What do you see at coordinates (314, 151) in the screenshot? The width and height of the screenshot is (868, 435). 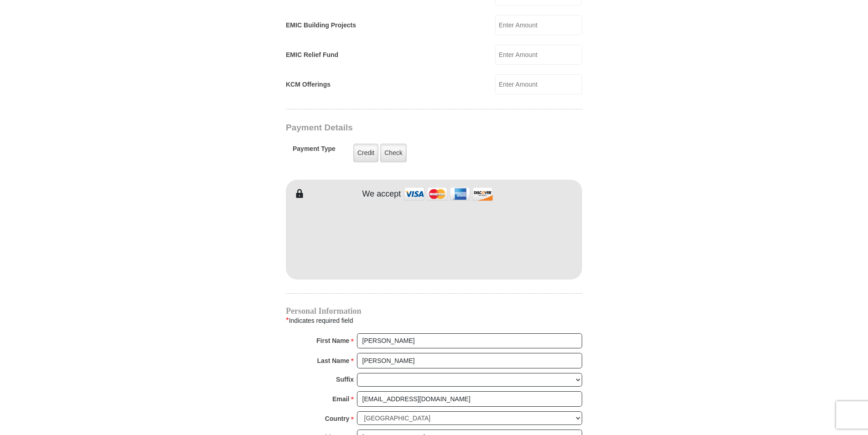 I see `h5: Payment Type` at bounding box center [314, 151].